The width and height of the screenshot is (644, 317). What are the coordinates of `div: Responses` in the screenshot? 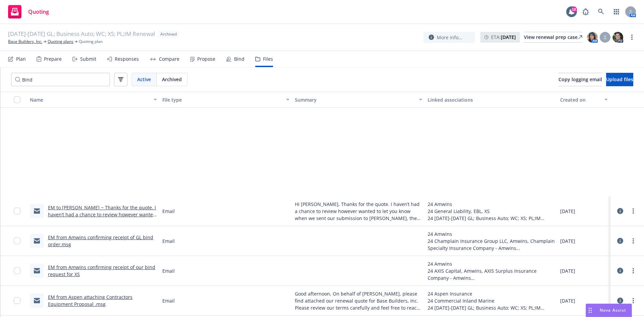 It's located at (127, 59).